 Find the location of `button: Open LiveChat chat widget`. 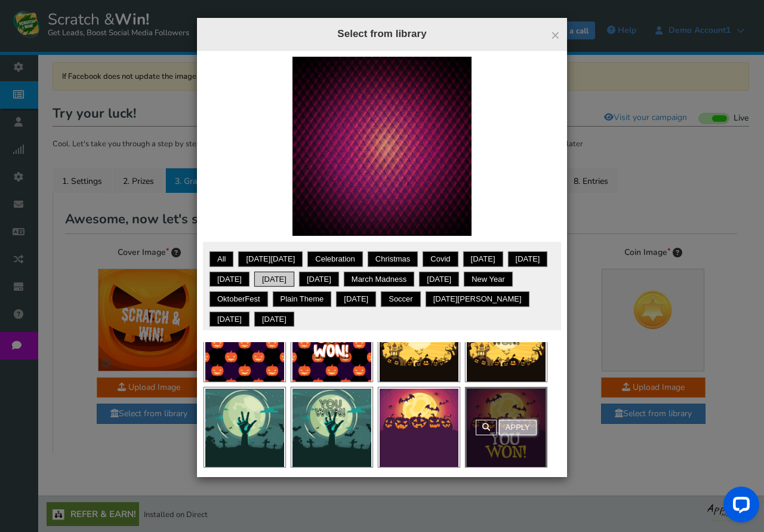

button: Open LiveChat chat widget is located at coordinates (27, 23).